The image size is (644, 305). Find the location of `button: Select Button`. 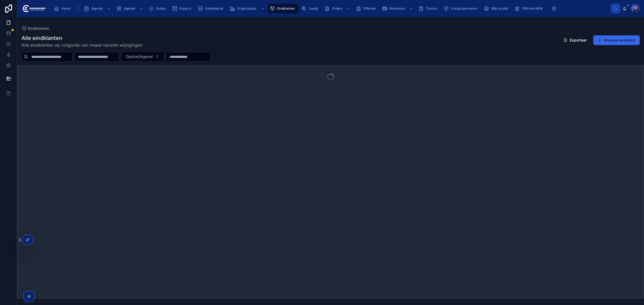

button: Select Button is located at coordinates (143, 57).